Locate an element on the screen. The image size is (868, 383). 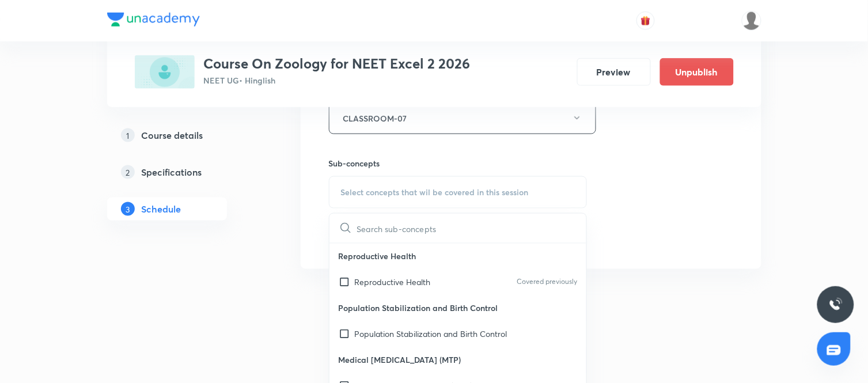
button: Unpublish is located at coordinates (697, 72).